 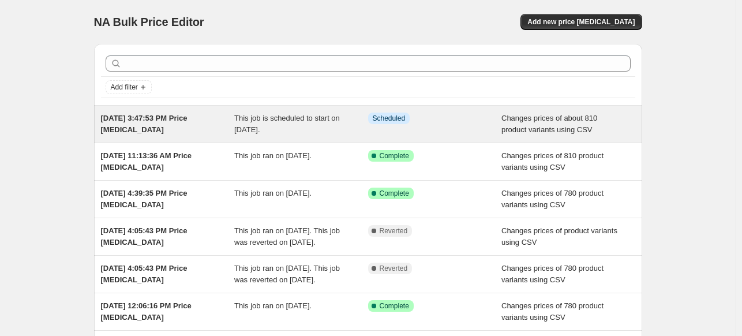 What do you see at coordinates (549, 123) in the screenshot?
I see `span: Changes prices of about 810 product variants using CSV` at bounding box center [549, 123].